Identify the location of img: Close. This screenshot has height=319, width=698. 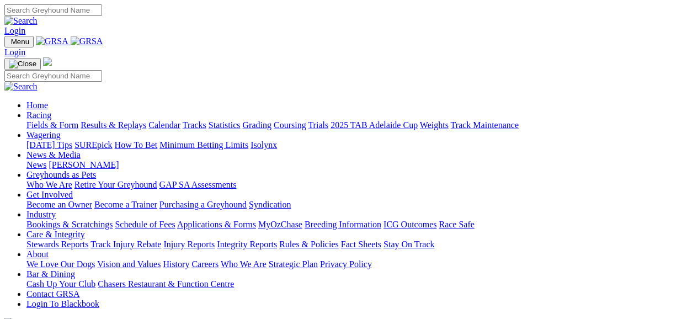
(23, 64).